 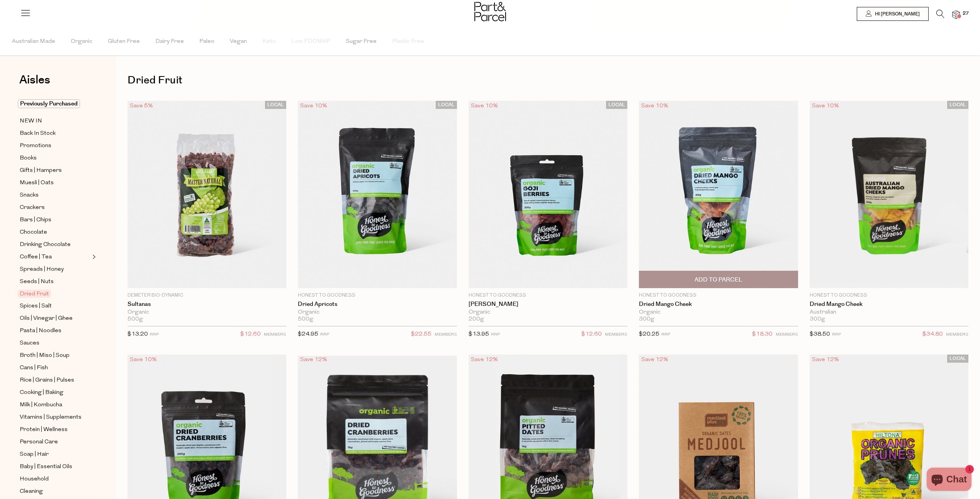 What do you see at coordinates (55, 417) in the screenshot?
I see `a: Vitamins | Supplements` at bounding box center [55, 417].